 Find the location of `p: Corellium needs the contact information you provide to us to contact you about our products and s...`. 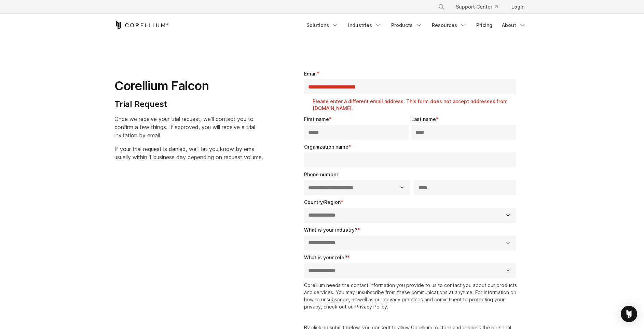

p: Corellium needs the contact information you provide to us to contact you about our products and s... is located at coordinates (411, 296).